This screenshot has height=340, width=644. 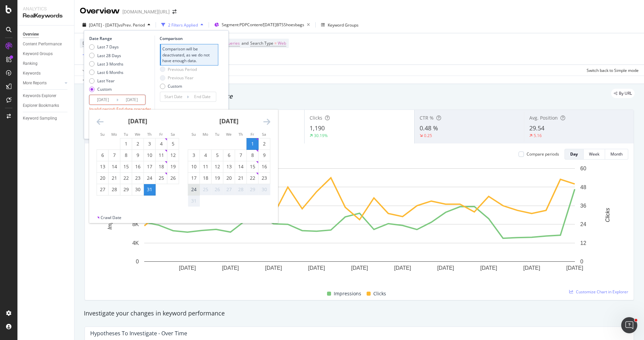 I want to click on td: Choose Saturday, August 16, 2025 as your check-out date. It’s available., so click(x=264, y=166).